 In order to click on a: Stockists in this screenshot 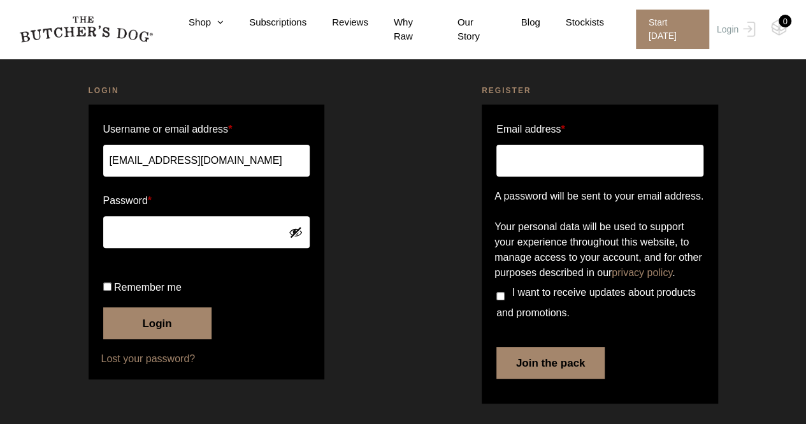, I will do `click(572, 22)`.